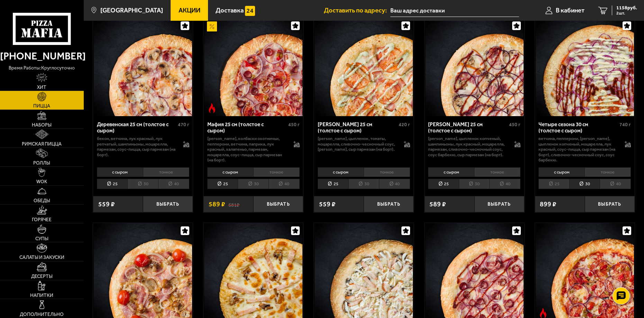 The width and height of the screenshot is (644, 318). What do you see at coordinates (42, 201) in the screenshot?
I see `span: Обеды` at bounding box center [42, 201].